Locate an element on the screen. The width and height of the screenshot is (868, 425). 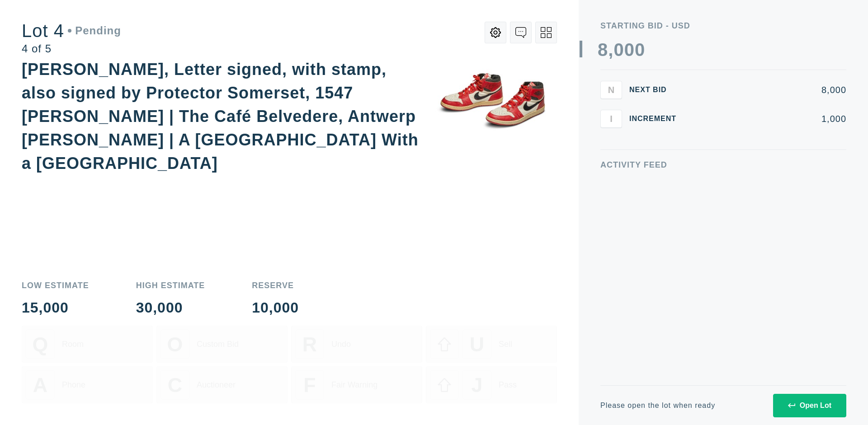
button: I is located at coordinates (611, 119).